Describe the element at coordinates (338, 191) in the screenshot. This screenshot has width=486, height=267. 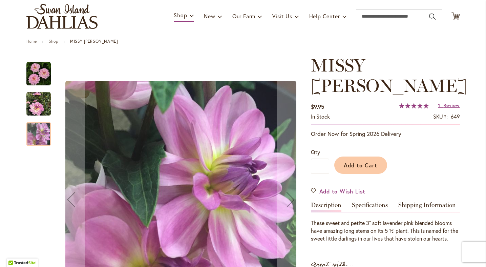
I see `a: Add to Wish List` at that location.